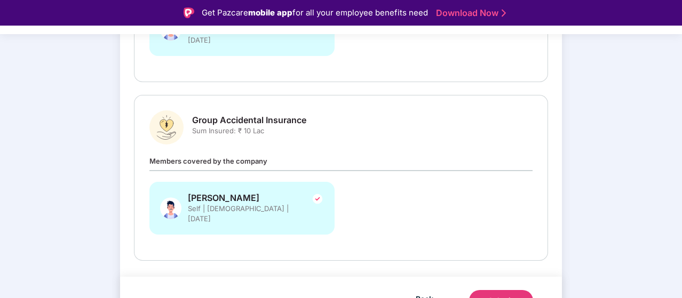  What do you see at coordinates (315, 13) in the screenshot?
I see `div: Get Pazcare for all your employee benefits need` at bounding box center [315, 13].